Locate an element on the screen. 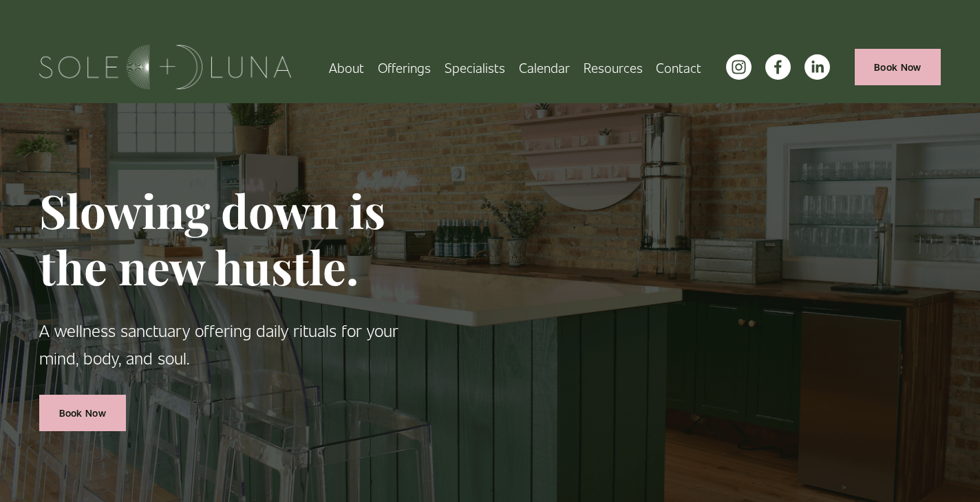 Image resolution: width=980 pixels, height=502 pixels. a: About is located at coordinates (346, 67).